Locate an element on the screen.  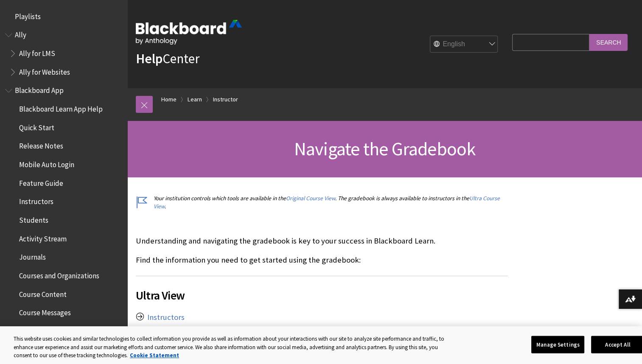
input: Search is located at coordinates (608, 42).